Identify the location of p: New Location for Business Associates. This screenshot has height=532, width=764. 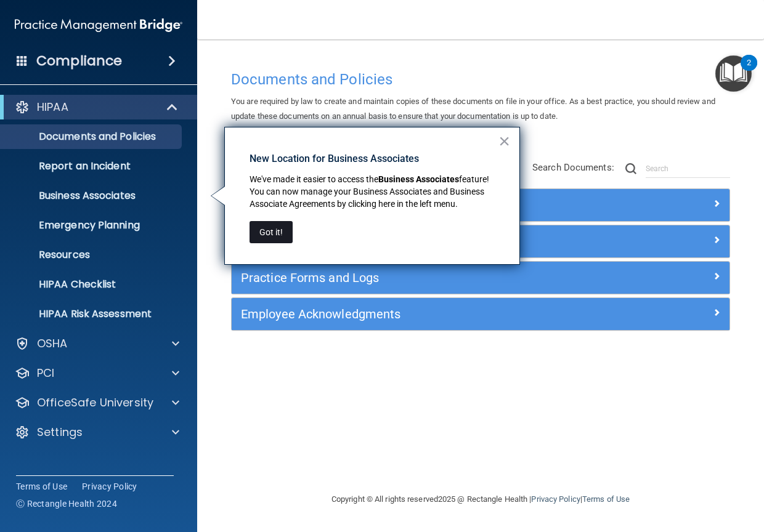
(374, 159).